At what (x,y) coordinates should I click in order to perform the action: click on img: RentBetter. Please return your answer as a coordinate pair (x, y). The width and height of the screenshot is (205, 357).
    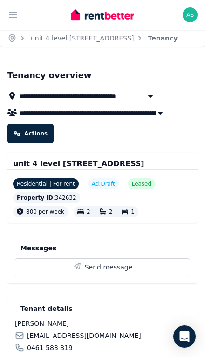
    Looking at the image, I should click on (103, 15).